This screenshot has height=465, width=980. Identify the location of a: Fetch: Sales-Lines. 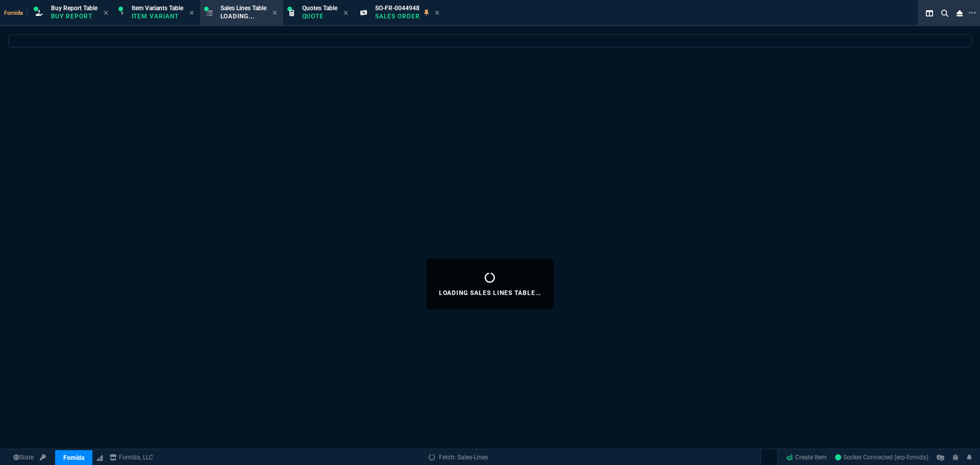
(458, 458).